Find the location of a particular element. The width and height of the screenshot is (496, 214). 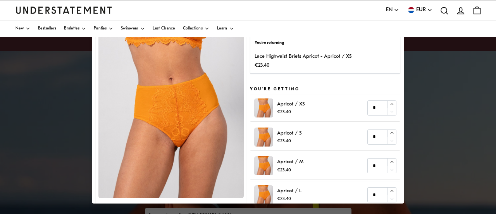

span: New is located at coordinates (19, 29).